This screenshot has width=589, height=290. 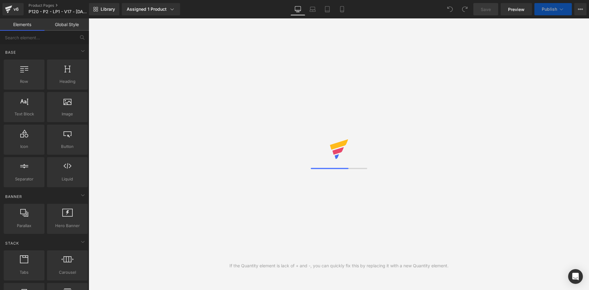 What do you see at coordinates (450, 9) in the screenshot?
I see `button: Undo` at bounding box center [450, 9].